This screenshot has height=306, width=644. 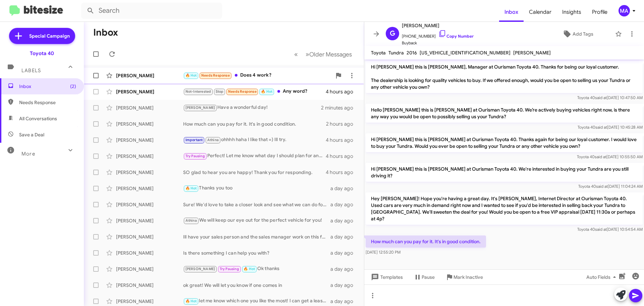 What do you see at coordinates (540, 12) in the screenshot?
I see `span: Calendar` at bounding box center [540, 12].